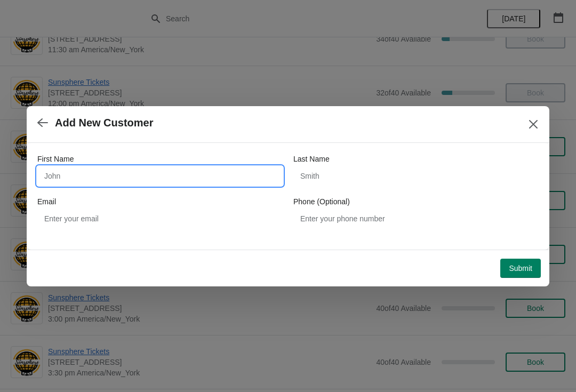 This screenshot has height=392, width=576. I want to click on label: Phone (Optional), so click(322, 202).